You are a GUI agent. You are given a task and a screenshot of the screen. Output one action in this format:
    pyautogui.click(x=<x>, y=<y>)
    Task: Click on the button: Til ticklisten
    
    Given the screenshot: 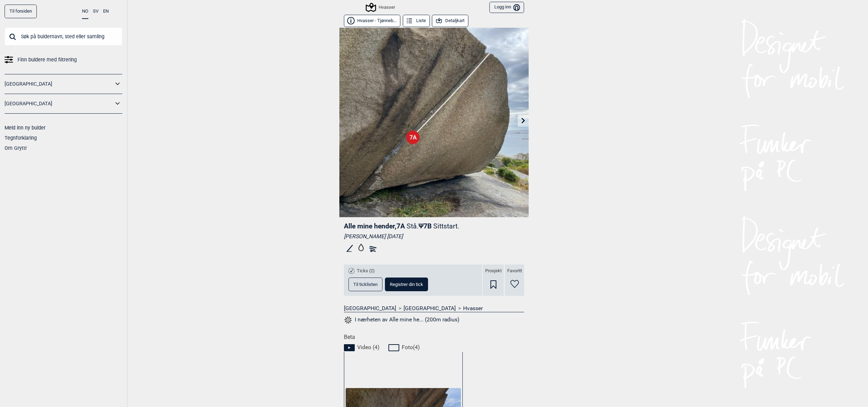 What is the action you would take?
    pyautogui.click(x=365, y=284)
    